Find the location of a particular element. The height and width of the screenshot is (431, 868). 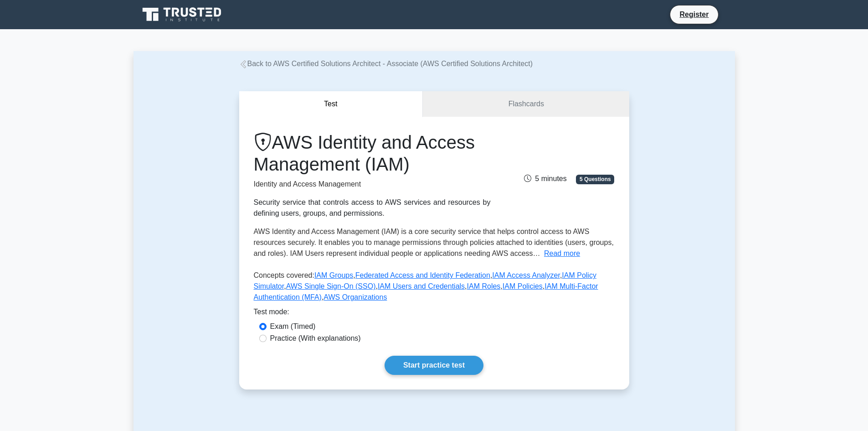

a: IAM Policies is located at coordinates (523, 286).